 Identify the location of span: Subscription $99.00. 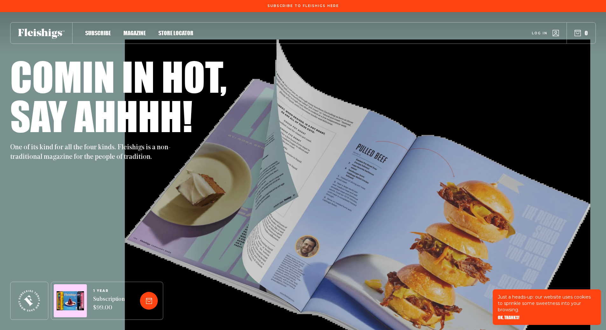
(109, 304).